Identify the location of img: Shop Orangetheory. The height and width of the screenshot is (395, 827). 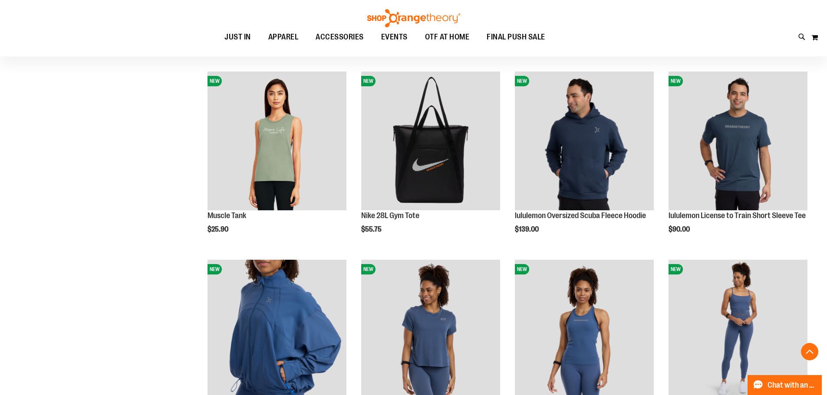
(414, 18).